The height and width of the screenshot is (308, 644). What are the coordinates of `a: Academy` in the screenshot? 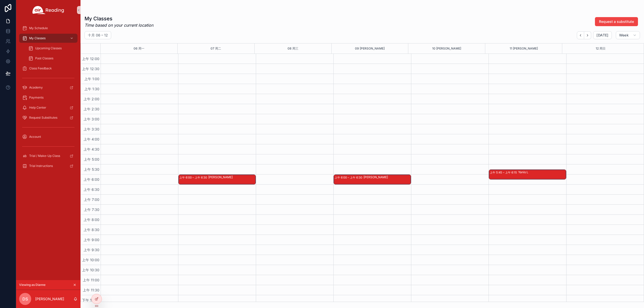 It's located at (48, 87).